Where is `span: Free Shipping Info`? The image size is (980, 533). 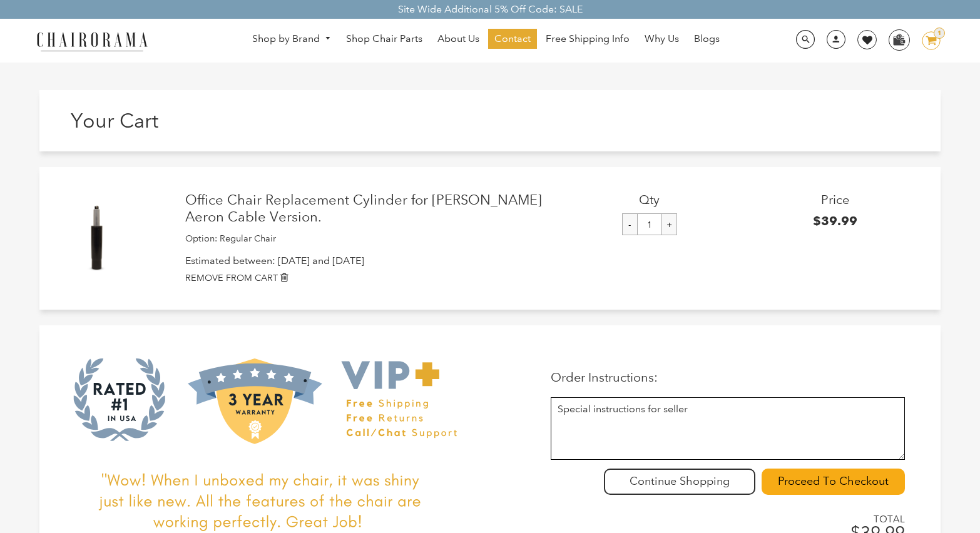
span: Free Shipping Info is located at coordinates (588, 39).